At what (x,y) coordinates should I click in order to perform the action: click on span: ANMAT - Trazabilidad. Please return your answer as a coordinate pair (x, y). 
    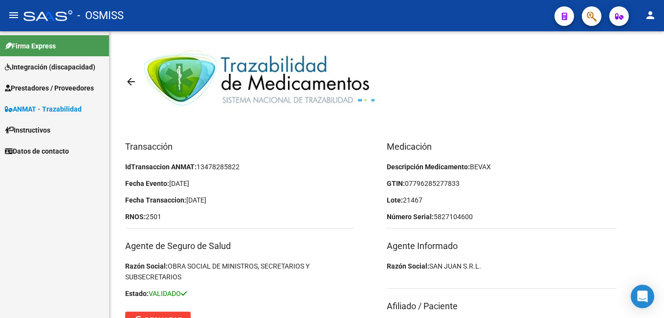
    Looking at the image, I should click on (43, 109).